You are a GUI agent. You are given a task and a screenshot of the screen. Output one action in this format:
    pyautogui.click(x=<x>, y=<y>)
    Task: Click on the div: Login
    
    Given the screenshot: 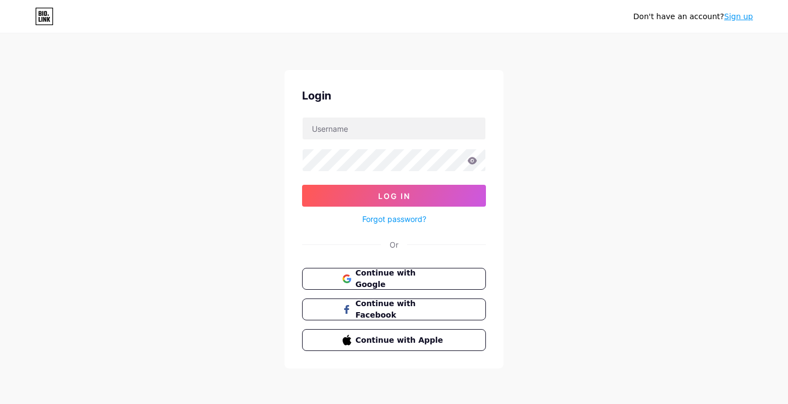 What is the action you would take?
    pyautogui.click(x=394, y=96)
    